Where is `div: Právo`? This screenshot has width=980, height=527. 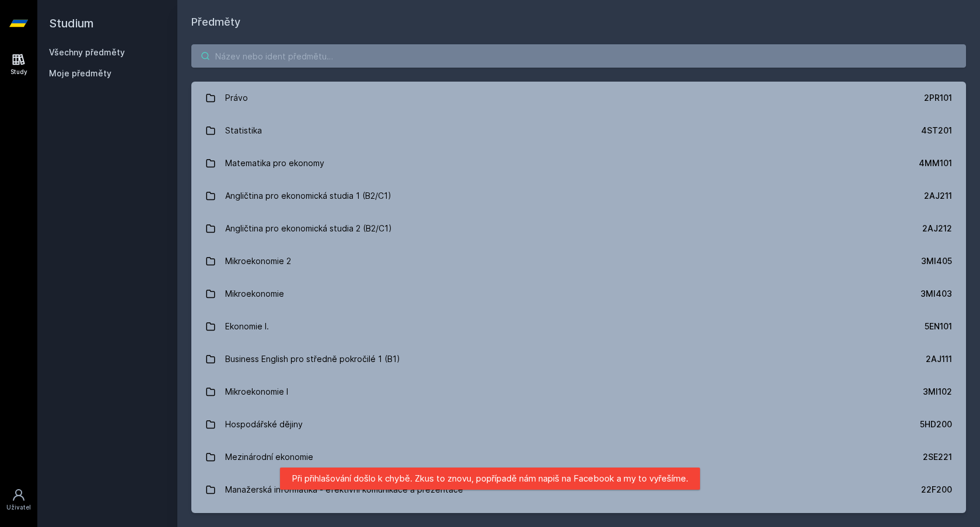 div: Právo is located at coordinates (237, 98).